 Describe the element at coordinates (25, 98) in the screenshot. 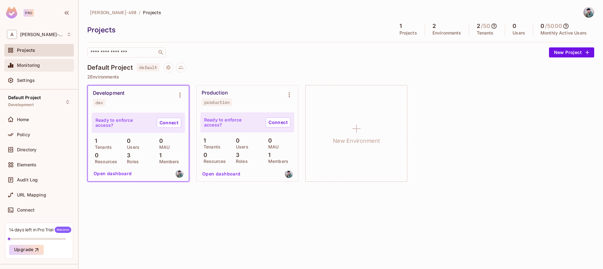

I see `span: Default Project` at that location.